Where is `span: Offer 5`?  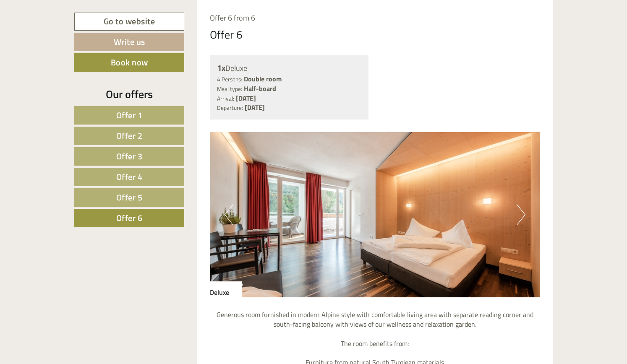
span: Offer 5 is located at coordinates (129, 197).